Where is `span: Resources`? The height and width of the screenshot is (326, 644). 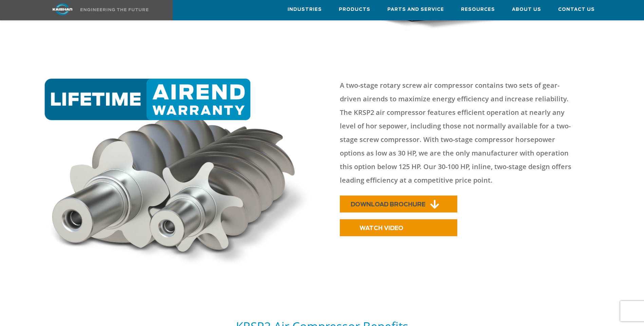 span: Resources is located at coordinates (478, 9).